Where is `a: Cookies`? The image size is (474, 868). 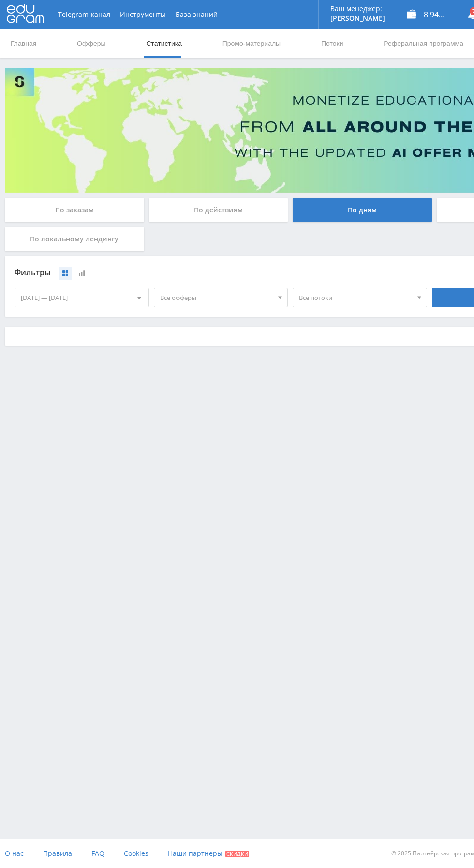
a: Cookies is located at coordinates (136, 854).